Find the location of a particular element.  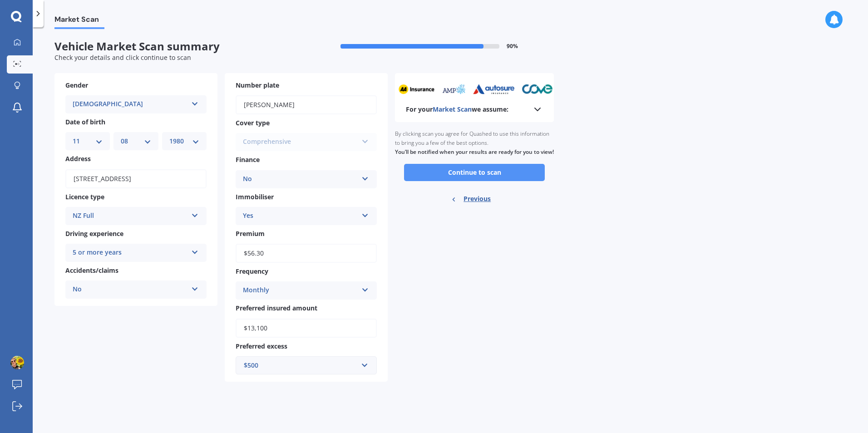

span: Licence type is located at coordinates (85, 196).